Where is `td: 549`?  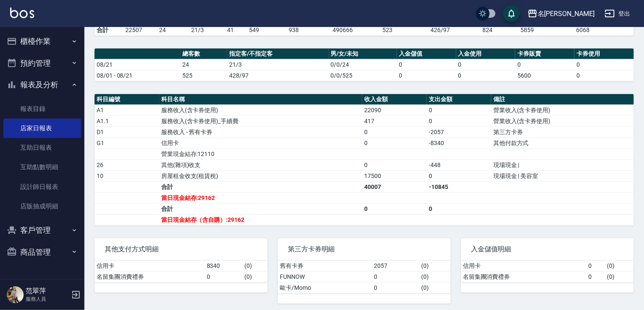 td: 549 is located at coordinates (267, 30).